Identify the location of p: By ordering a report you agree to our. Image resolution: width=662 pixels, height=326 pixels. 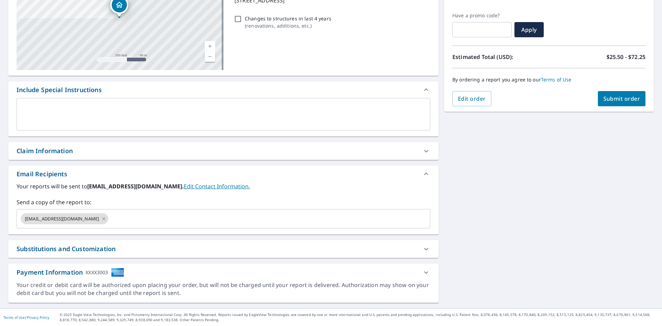
(549, 80).